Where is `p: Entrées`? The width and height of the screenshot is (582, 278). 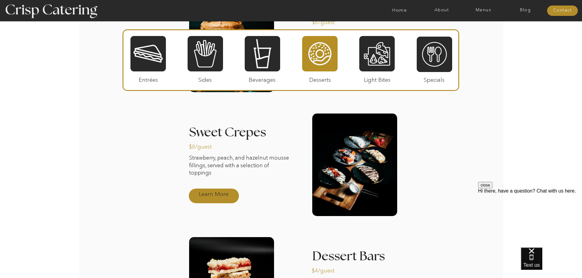
p: Entrées is located at coordinates (148, 80).